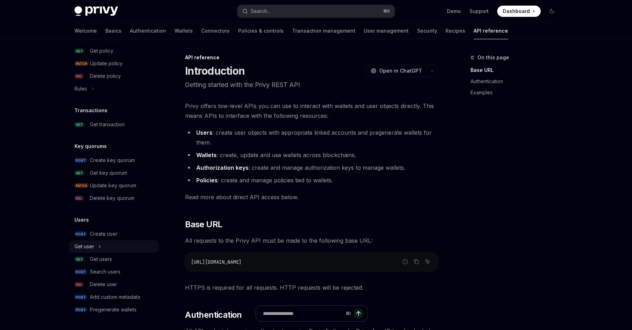  I want to click on strong: Authorization keys, so click(222, 168).